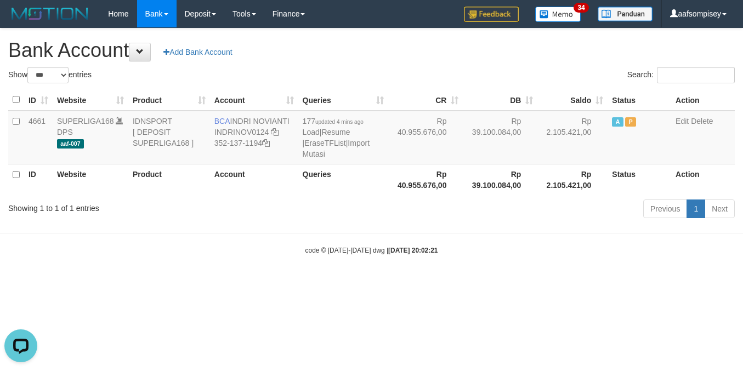 Image resolution: width=743 pixels, height=371 pixels. What do you see at coordinates (85, 121) in the screenshot?
I see `a: SUPERLIGA168` at bounding box center [85, 121].